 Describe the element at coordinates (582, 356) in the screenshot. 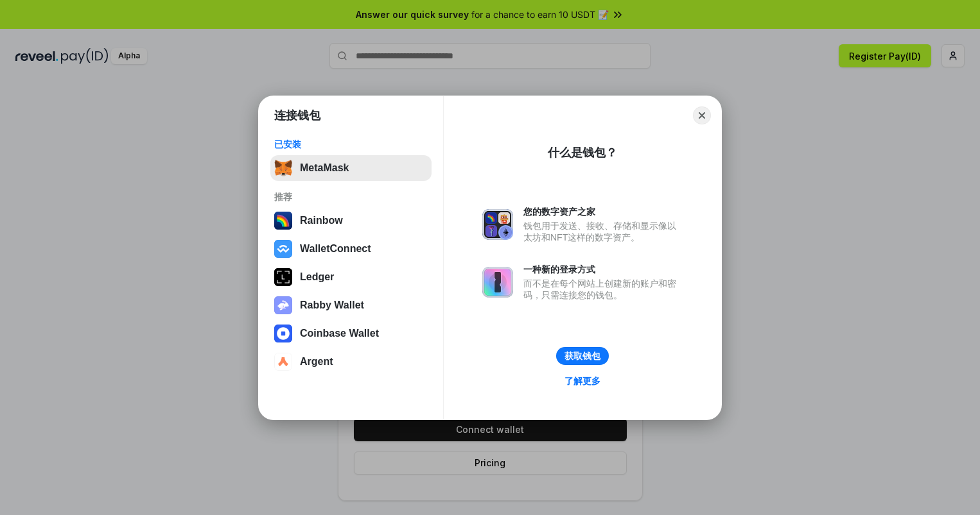

I see `div: 获取钱包` at that location.